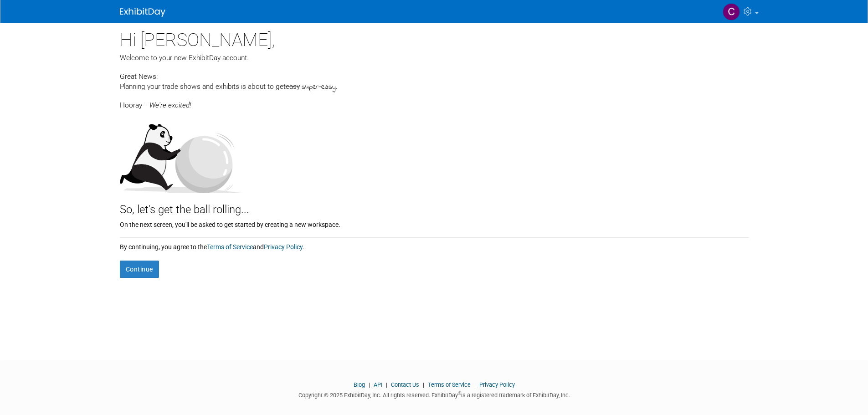 The image size is (868, 415). What do you see at coordinates (405, 384) in the screenshot?
I see `a: Contact Us` at bounding box center [405, 384].